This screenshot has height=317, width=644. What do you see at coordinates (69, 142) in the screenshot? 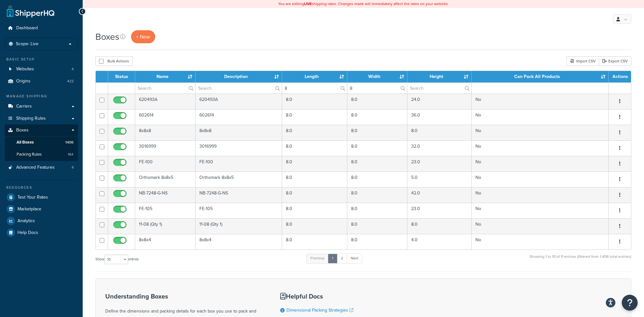
I see `span: 1406` at bounding box center [69, 142].